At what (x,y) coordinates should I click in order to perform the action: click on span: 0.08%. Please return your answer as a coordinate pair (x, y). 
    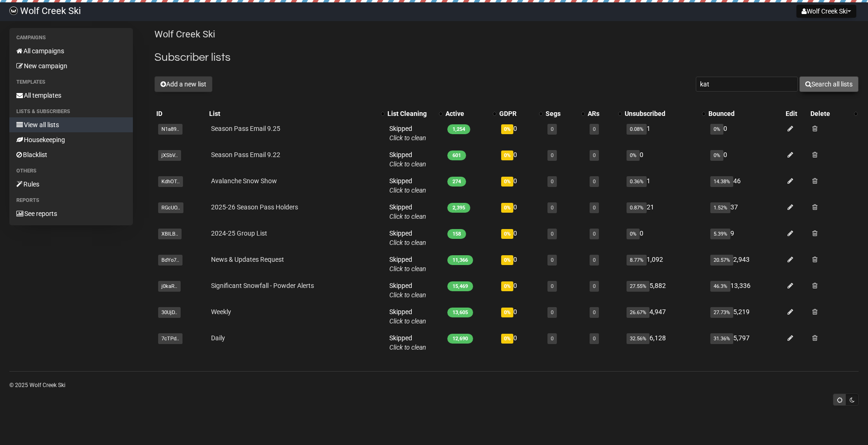
    Looking at the image, I should click on (637, 129).